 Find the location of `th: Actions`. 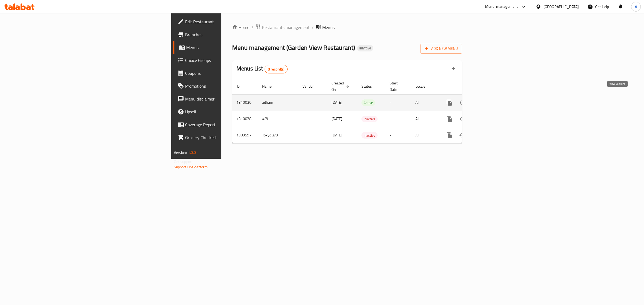

th: Actions is located at coordinates (469, 86).